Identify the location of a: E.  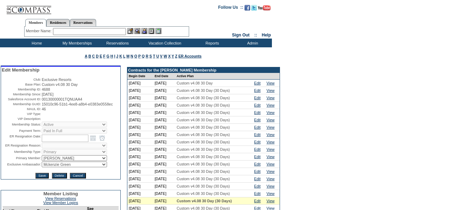
(101, 56).